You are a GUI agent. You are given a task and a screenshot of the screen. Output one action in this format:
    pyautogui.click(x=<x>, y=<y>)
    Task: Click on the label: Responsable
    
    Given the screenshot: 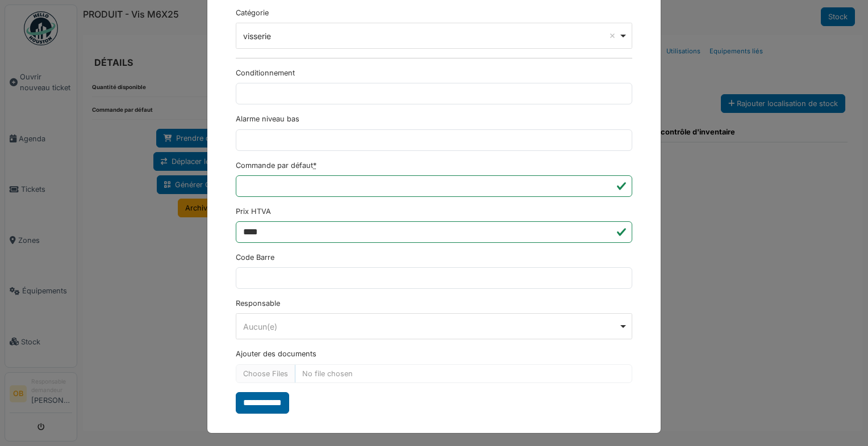 What is the action you would take?
    pyautogui.click(x=258, y=303)
    